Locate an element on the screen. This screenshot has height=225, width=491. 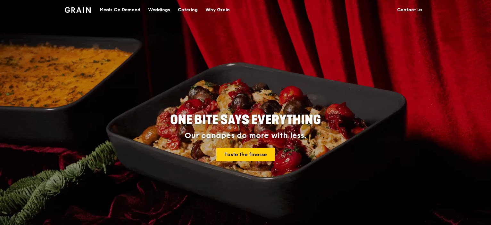
div: Weddings is located at coordinates (159, 10).